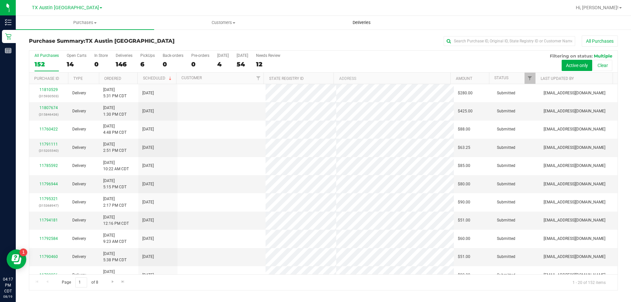 The width and height of the screenshot is (631, 302). I want to click on a: State Registry ID, so click(286, 79).